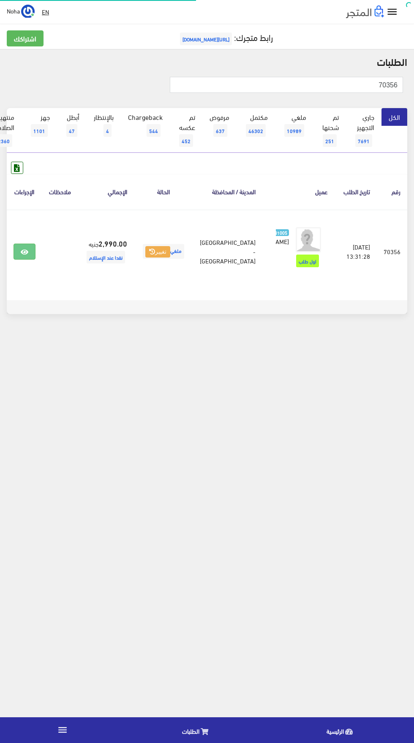 This screenshot has width=414, height=743. I want to click on td: 70356, so click(392, 251).